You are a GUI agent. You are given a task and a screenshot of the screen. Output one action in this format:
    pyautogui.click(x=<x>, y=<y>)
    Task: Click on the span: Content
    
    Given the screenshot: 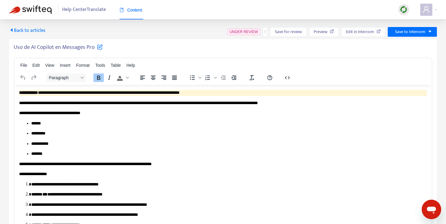 What is the action you would take?
    pyautogui.click(x=131, y=10)
    